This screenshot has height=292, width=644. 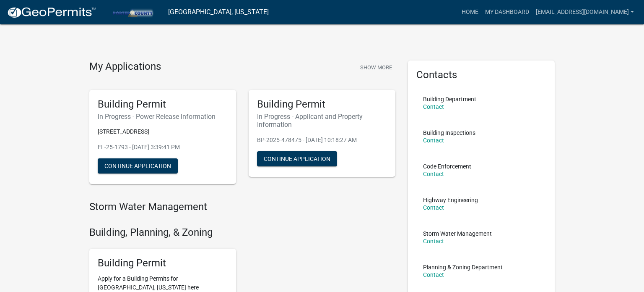 What do you see at coordinates (470, 12) in the screenshot?
I see `a: Home` at bounding box center [470, 12].